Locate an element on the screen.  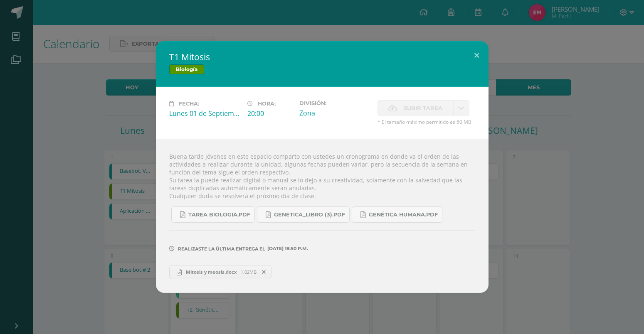
span: Realizaste la última entrega el is located at coordinates (221, 249).